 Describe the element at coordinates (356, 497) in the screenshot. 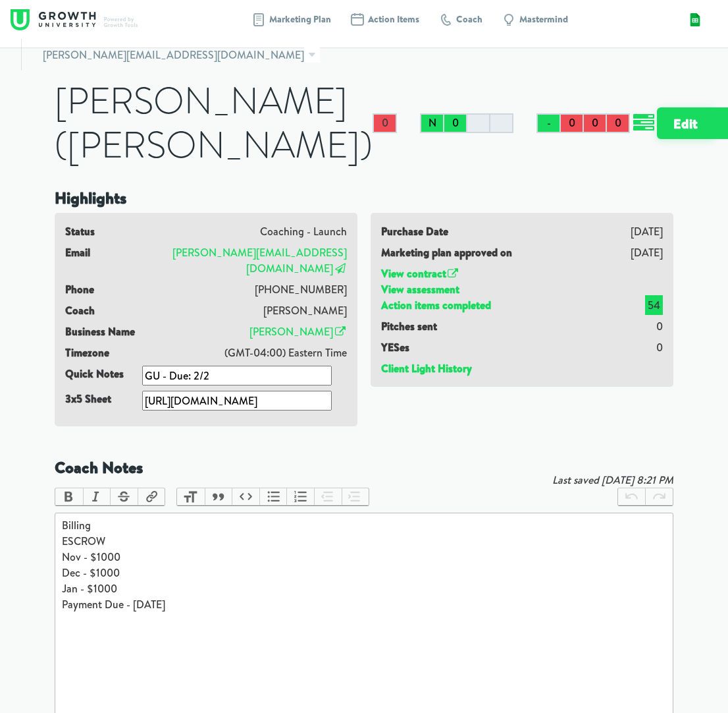

I see `button: Increase Level` at that location.